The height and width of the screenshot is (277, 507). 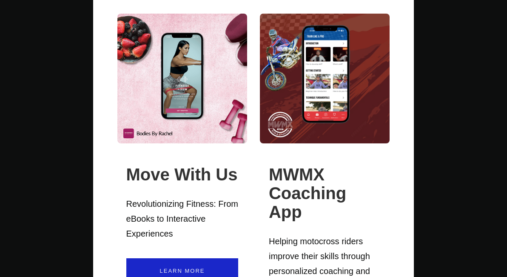 What do you see at coordinates (182, 170) in the screenshot?
I see `h4: Move With Us` at bounding box center [182, 170].